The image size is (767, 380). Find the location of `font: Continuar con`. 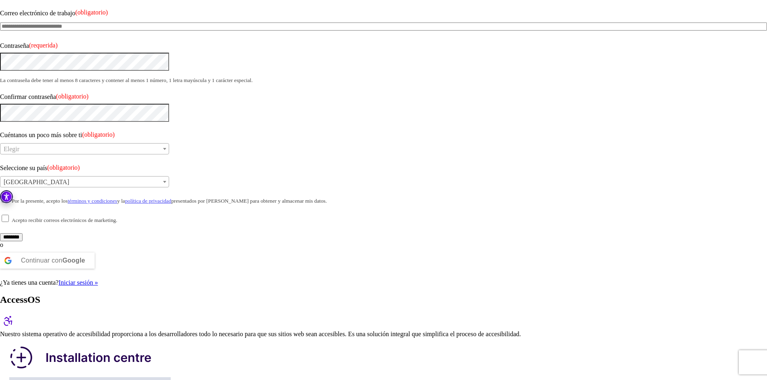

font: Continuar con is located at coordinates (41, 260).